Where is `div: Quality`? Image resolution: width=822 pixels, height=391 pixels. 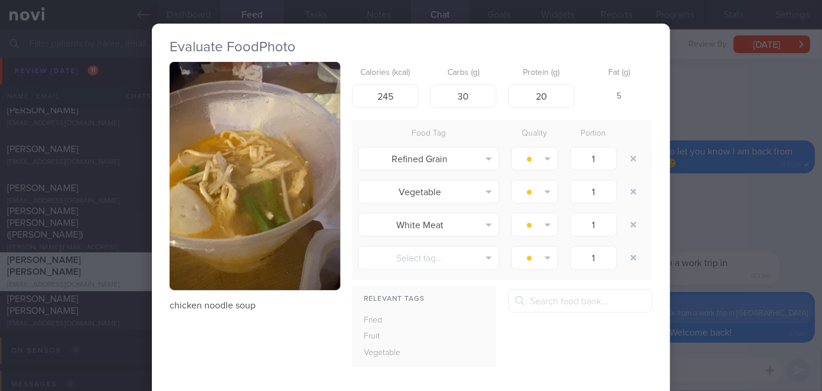 div: Quality is located at coordinates (535, 134).